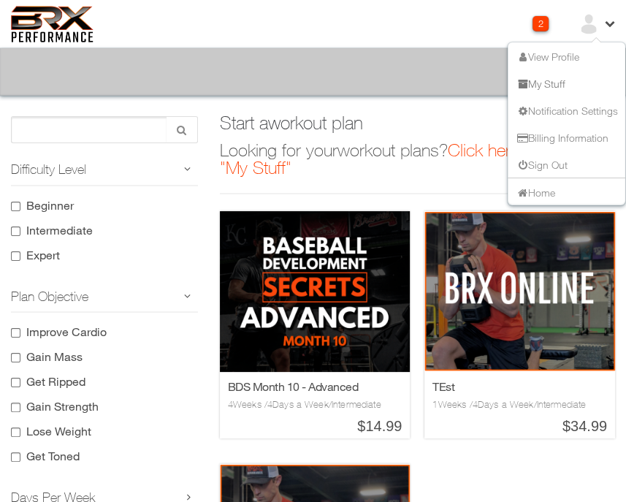  What do you see at coordinates (293, 386) in the screenshot?
I see `a: BDS Month 10 - Advanced` at bounding box center [293, 386].